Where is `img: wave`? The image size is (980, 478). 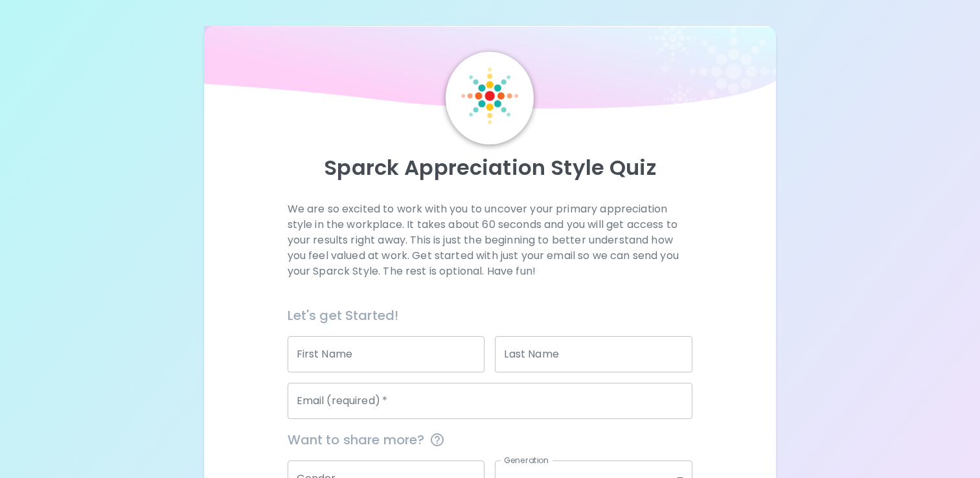 img: wave is located at coordinates (490, 71).